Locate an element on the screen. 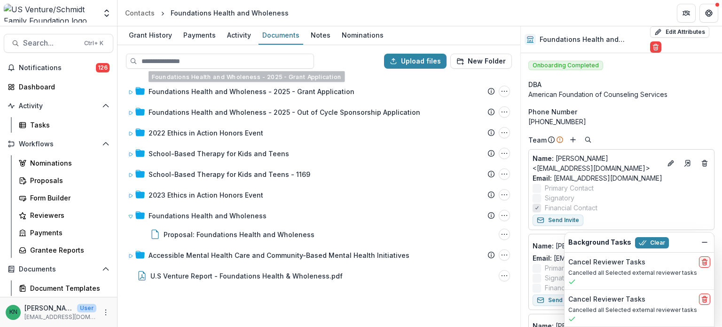 This screenshot has width=722, height=327. div: School-Based Therapy for Kids and Teens - 1169School-Based Therapy for Kids and Teens - 1169 Options is located at coordinates (319, 174).